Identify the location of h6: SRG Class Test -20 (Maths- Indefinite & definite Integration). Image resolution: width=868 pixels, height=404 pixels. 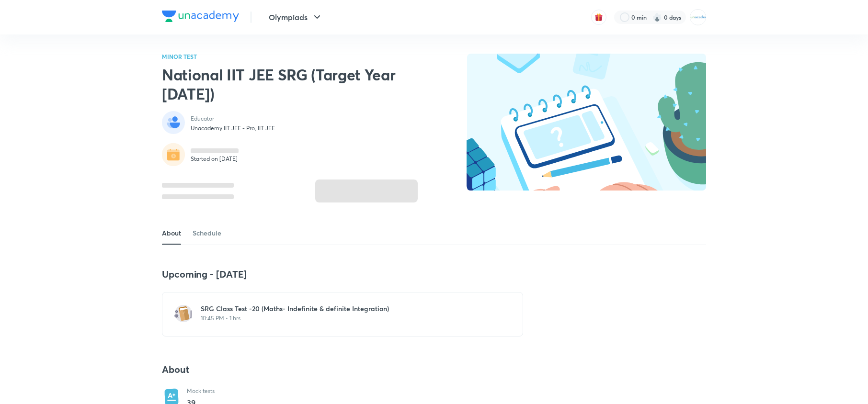
(348, 309).